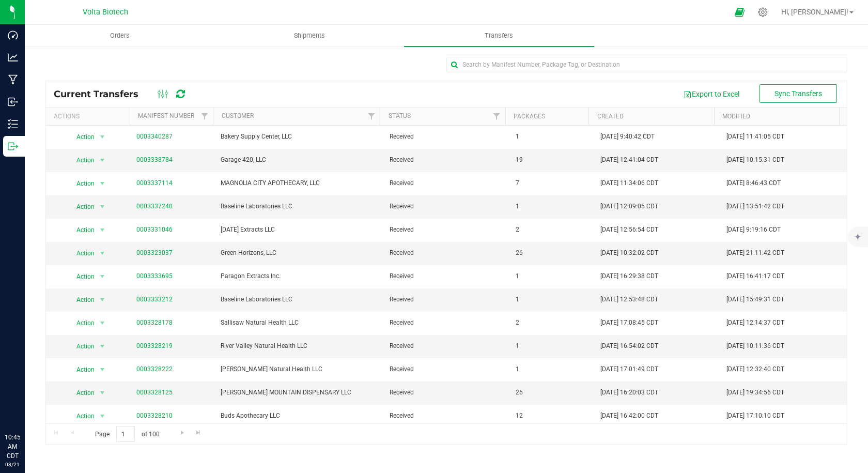  Describe the element at coordinates (155, 229) in the screenshot. I see `a: 0003331046` at that location.